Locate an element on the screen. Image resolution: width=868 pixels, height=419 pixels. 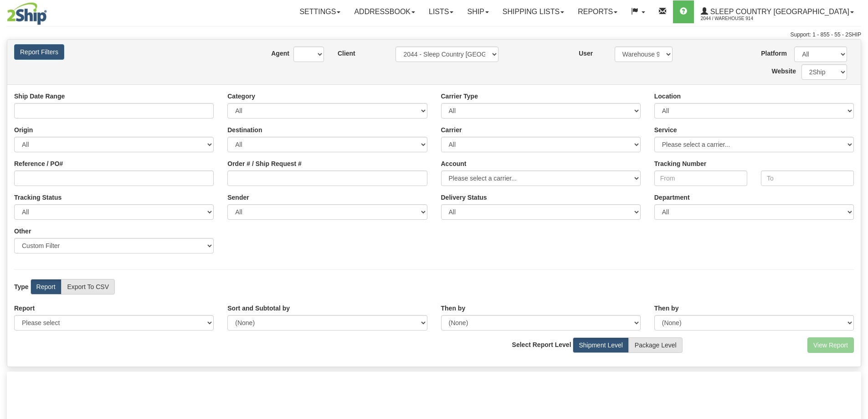
label: Type is located at coordinates (22, 287).